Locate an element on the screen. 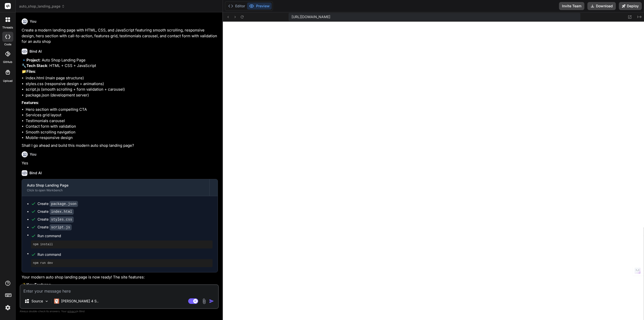 The width and height of the screenshot is (644, 320). code: styles.css is located at coordinates (62, 219).